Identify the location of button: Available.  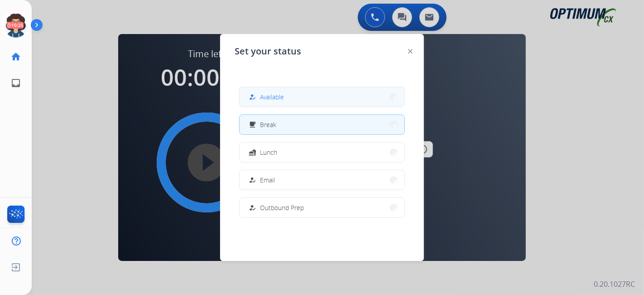
(322, 97).